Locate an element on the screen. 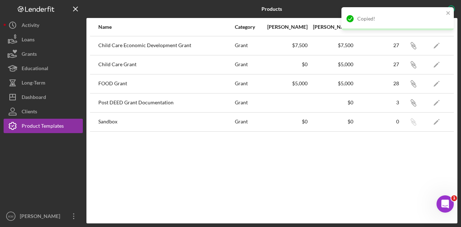  text: KM is located at coordinates (11, 216).